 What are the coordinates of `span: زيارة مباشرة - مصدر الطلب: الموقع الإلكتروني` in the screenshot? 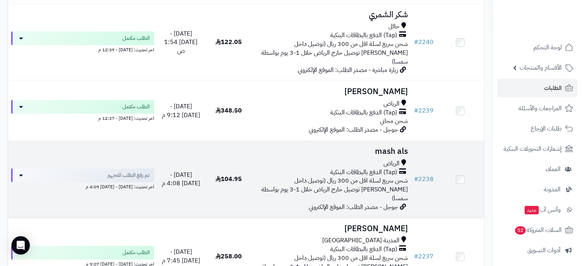 It's located at (348, 70).